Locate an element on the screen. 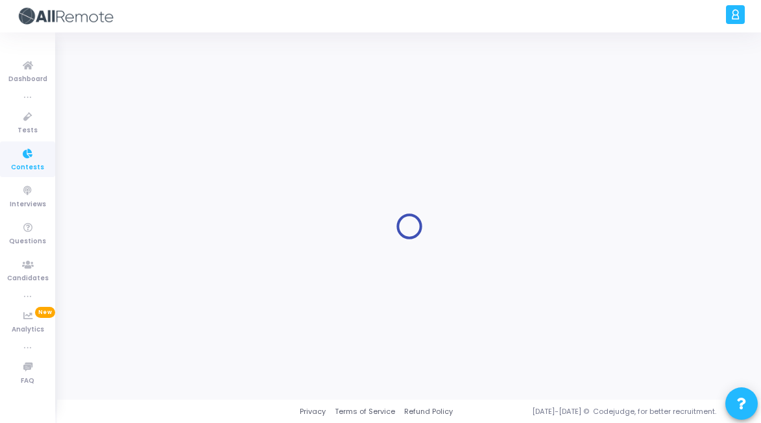  span: Contests is located at coordinates (27, 167).